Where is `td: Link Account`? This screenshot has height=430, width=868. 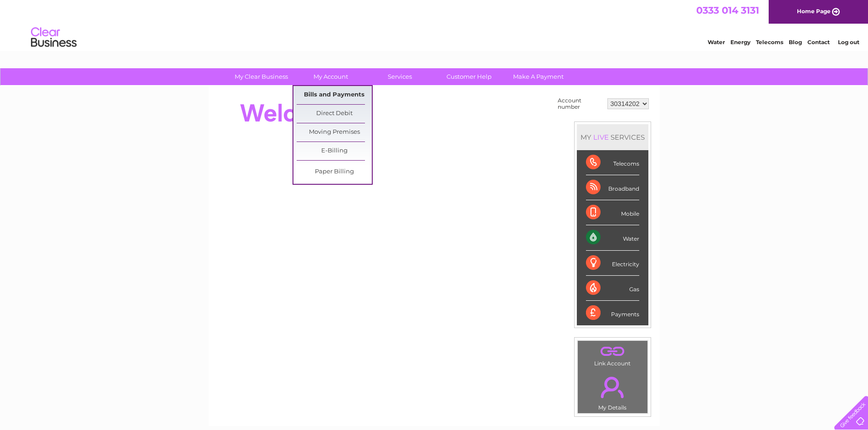
td: Link Account is located at coordinates (612, 354).